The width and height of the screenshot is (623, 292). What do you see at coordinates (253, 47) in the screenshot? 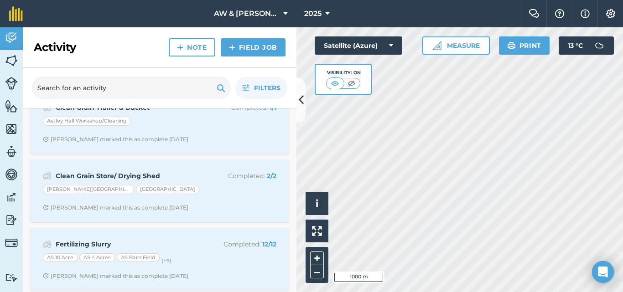
I see `a: Field Job` at bounding box center [253, 47].